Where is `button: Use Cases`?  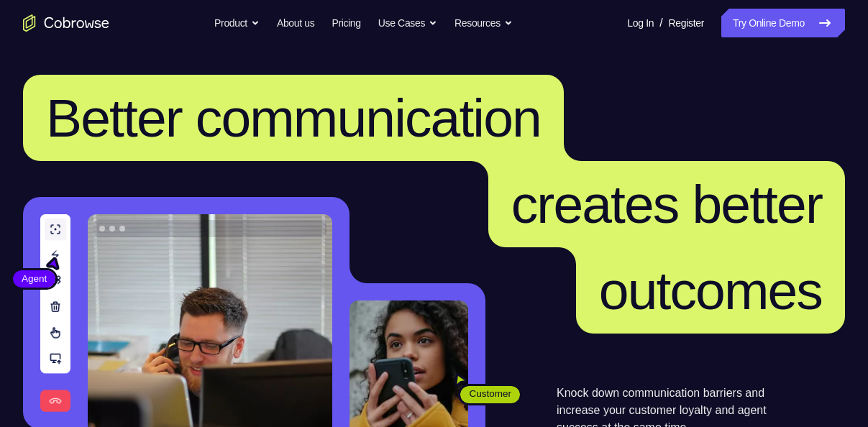 button: Use Cases is located at coordinates (408, 23).